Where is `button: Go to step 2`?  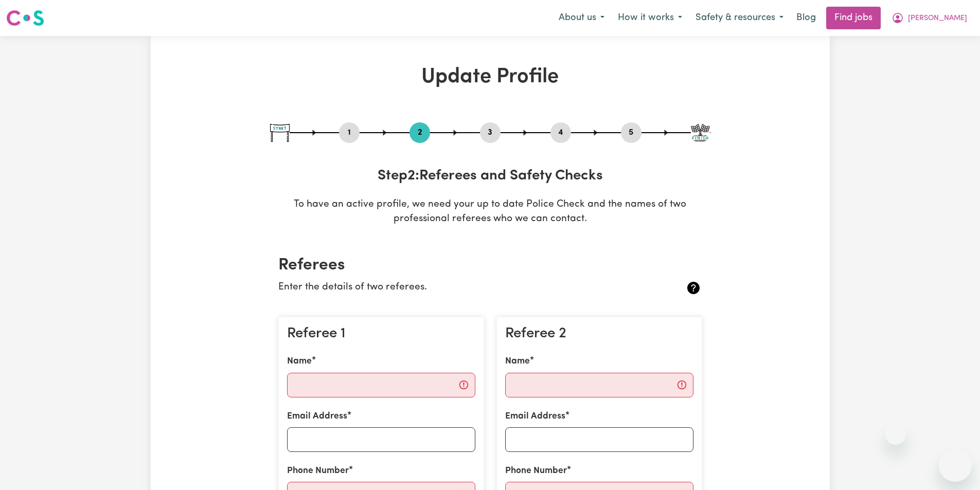 button: Go to step 2 is located at coordinates (419, 132).